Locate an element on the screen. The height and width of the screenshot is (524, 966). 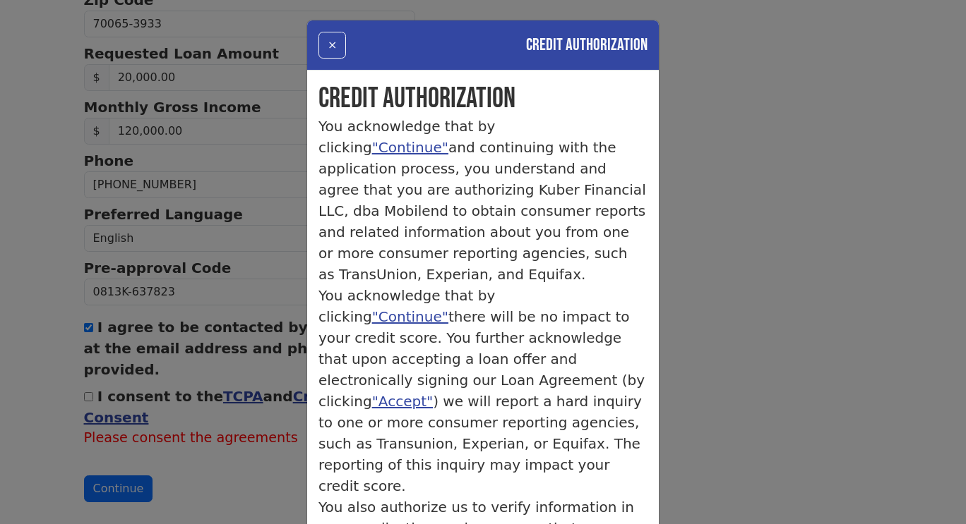
h4: Credit Authorization is located at coordinates (587, 45).